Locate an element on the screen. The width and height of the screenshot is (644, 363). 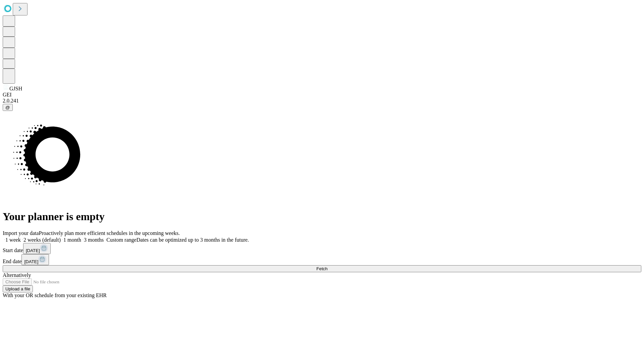
span: Proactively plan more efficient schedules in the upcoming weeks. is located at coordinates (109, 233).